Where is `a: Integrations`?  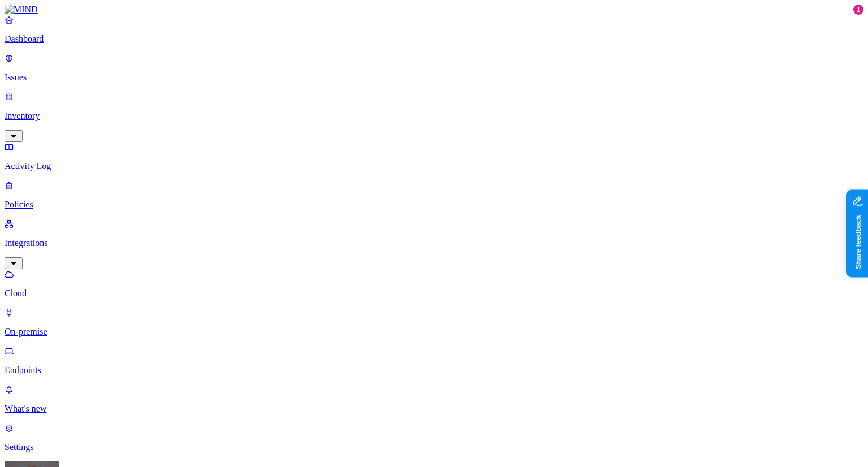 a: Integrations is located at coordinates (434, 243).